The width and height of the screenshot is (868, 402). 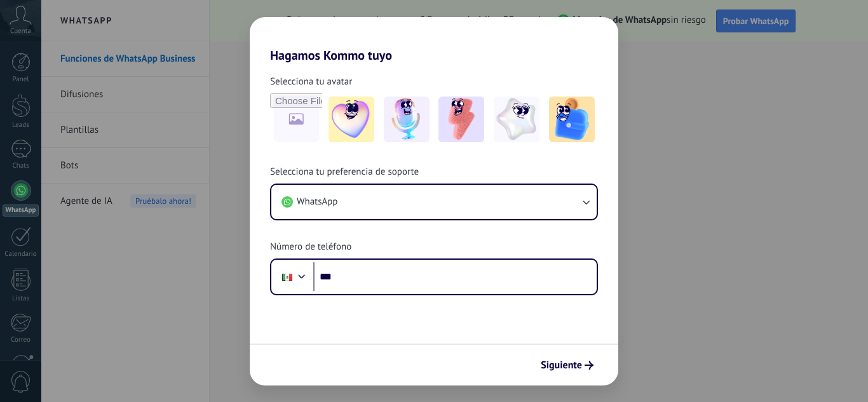 What do you see at coordinates (352, 119) in the screenshot?
I see `img: -1.jpeg` at bounding box center [352, 119].